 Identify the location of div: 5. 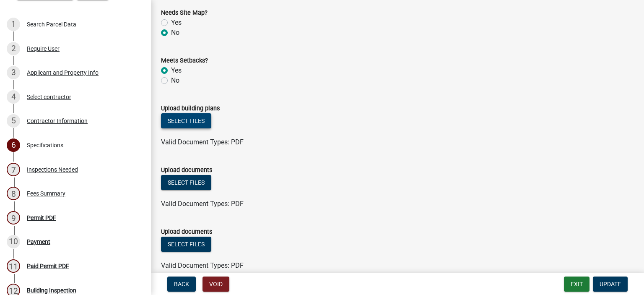
(14, 121).